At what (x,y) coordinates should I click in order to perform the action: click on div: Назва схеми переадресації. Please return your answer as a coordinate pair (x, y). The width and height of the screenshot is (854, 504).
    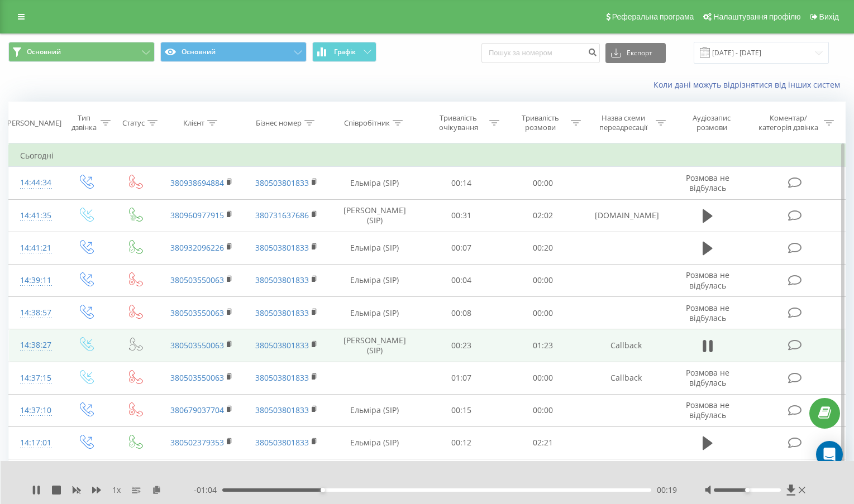
    Looking at the image, I should click on (623, 123).